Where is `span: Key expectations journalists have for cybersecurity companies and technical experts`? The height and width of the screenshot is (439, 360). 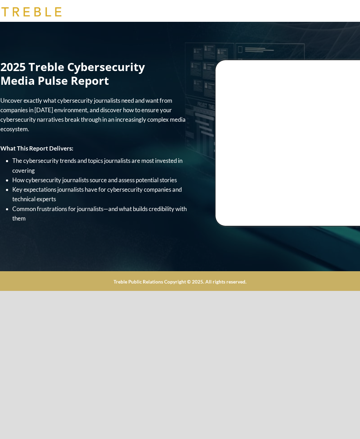 span: Key expectations journalists have for cybersecurity companies and technical experts is located at coordinates (97, 194).